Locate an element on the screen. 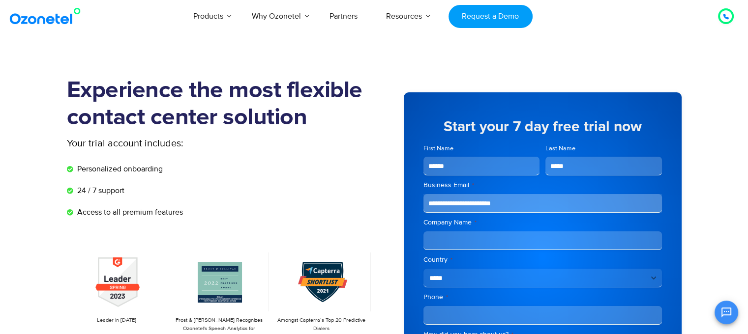  button: Open chat is located at coordinates (726, 313).